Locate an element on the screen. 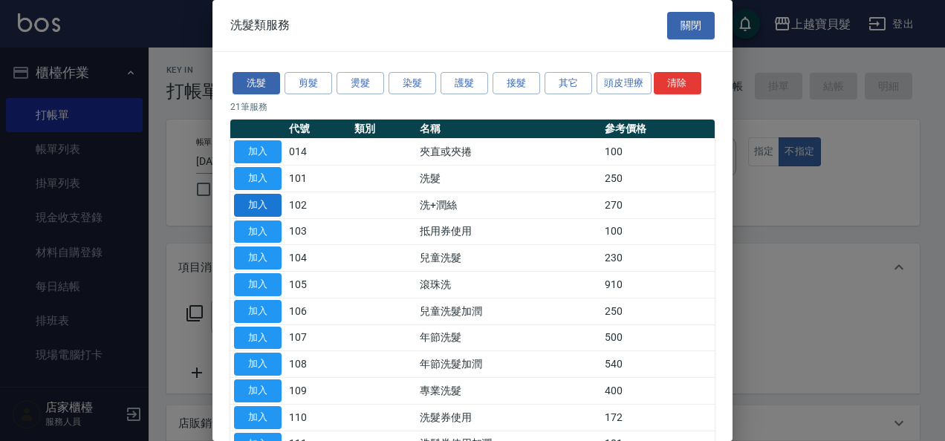  th: 名稱 is located at coordinates (509, 129).